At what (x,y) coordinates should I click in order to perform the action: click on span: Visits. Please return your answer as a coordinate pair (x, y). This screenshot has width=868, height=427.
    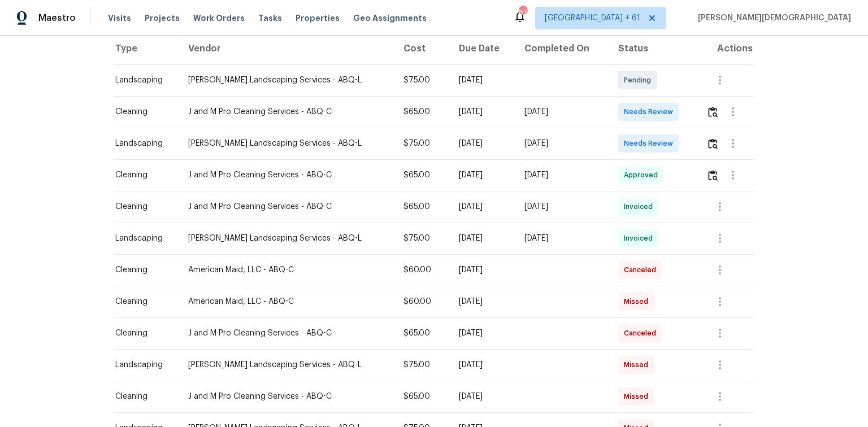
    Looking at the image, I should click on (120, 18).